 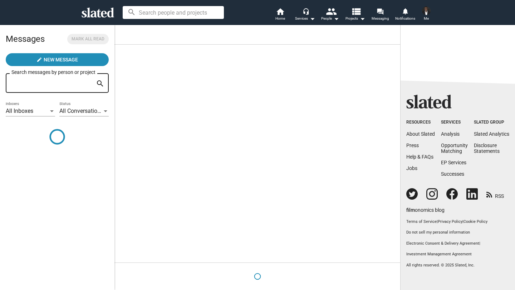 I want to click on a: Privacy Policy, so click(x=450, y=222).